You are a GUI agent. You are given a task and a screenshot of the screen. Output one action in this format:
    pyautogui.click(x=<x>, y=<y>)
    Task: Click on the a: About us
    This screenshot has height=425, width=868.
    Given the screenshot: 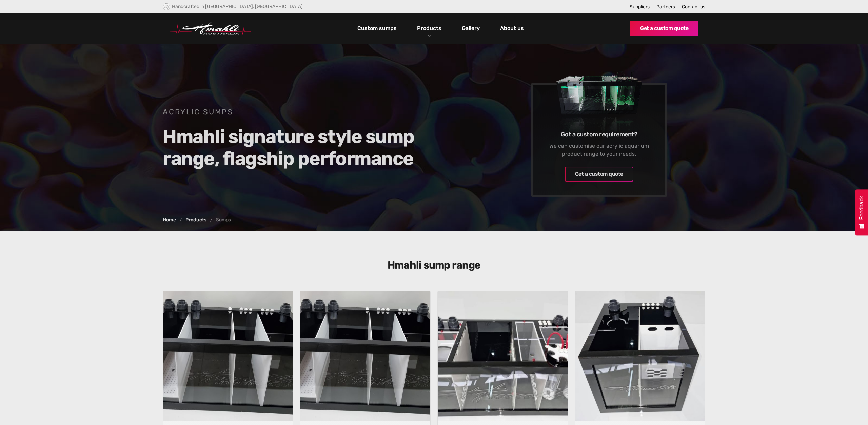 What is the action you would take?
    pyautogui.click(x=512, y=28)
    